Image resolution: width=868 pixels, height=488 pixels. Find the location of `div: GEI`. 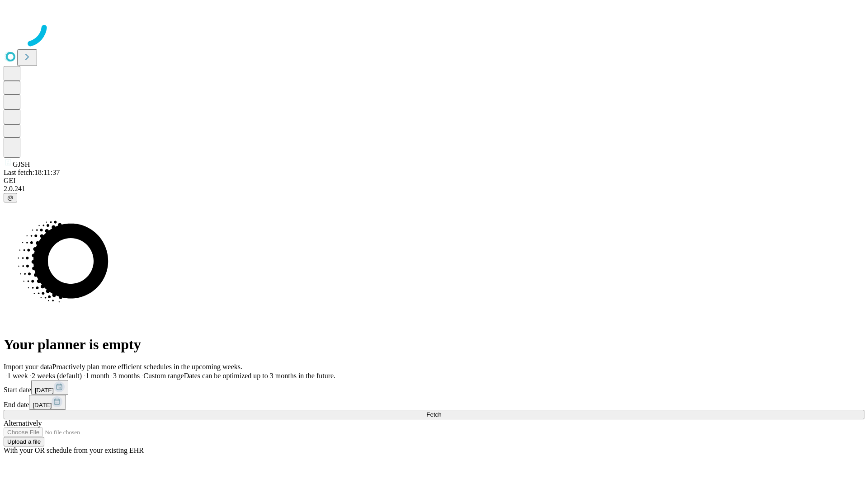

div: GEI is located at coordinates (434, 181).